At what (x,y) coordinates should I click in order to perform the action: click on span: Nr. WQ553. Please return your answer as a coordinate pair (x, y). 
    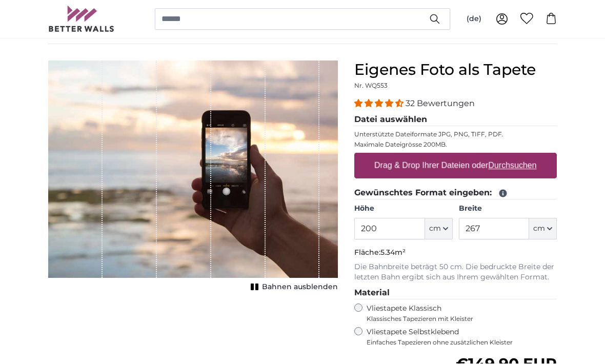
    Looking at the image, I should click on (371, 86).